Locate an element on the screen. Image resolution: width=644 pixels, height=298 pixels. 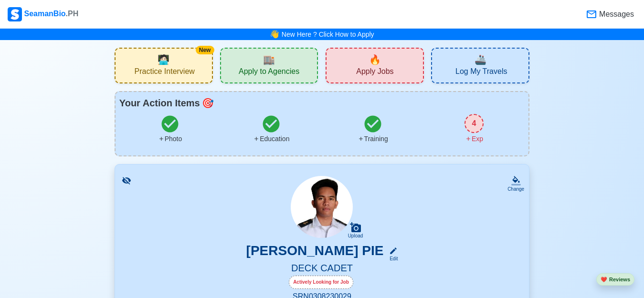
span: .PH is located at coordinates (72, 13).